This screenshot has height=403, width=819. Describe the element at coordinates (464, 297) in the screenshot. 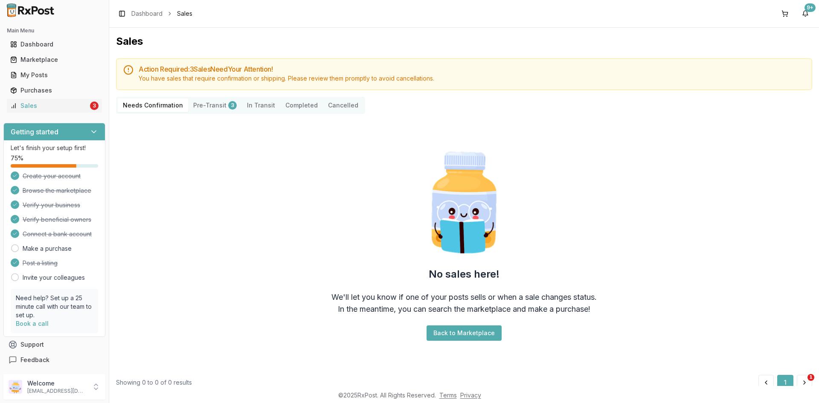

I see `div: We'll let you know if one of your posts sells or when a sale changes status.` at that location.